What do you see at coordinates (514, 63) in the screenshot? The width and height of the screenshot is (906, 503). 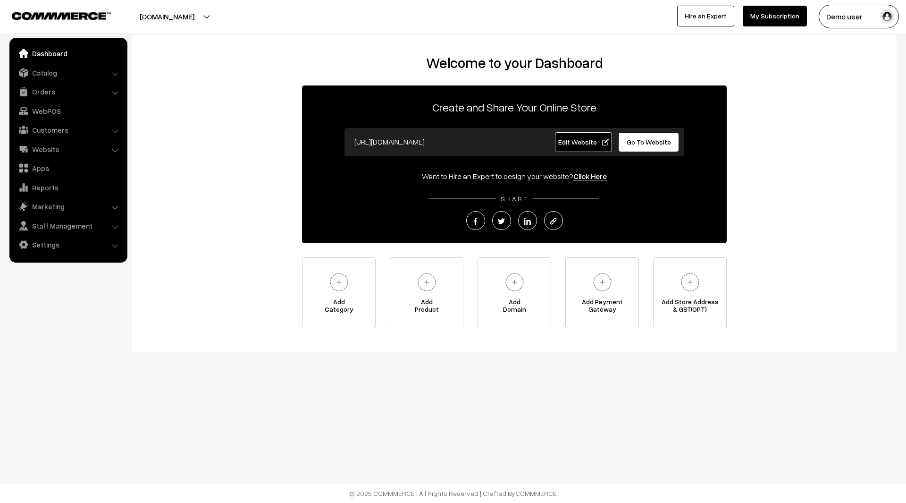 I see `h2: Welcome to your Dashboard` at bounding box center [514, 63].